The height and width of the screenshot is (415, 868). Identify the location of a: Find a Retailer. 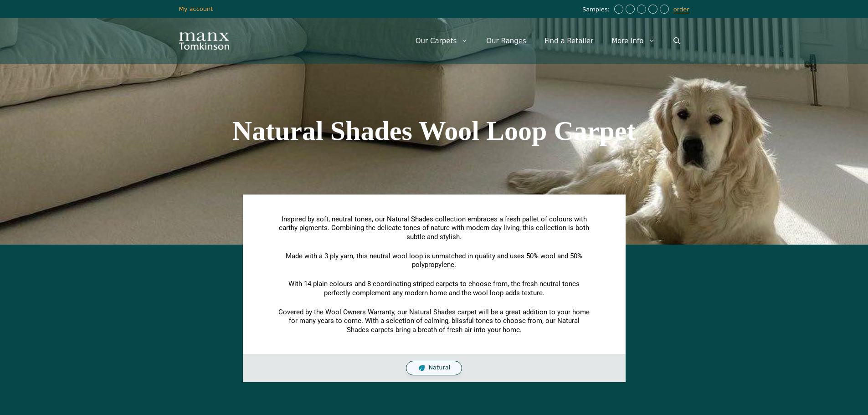
(569, 41).